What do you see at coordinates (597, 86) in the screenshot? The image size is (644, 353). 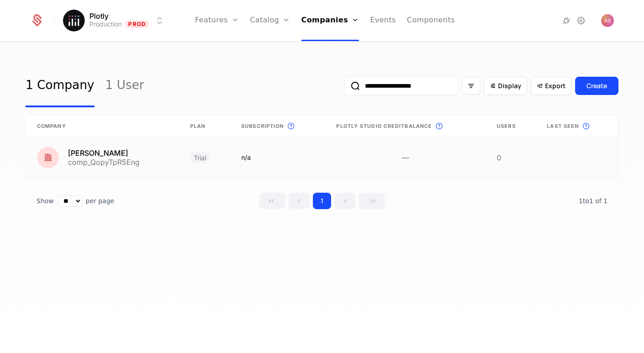 I see `div: Create` at bounding box center [597, 86].